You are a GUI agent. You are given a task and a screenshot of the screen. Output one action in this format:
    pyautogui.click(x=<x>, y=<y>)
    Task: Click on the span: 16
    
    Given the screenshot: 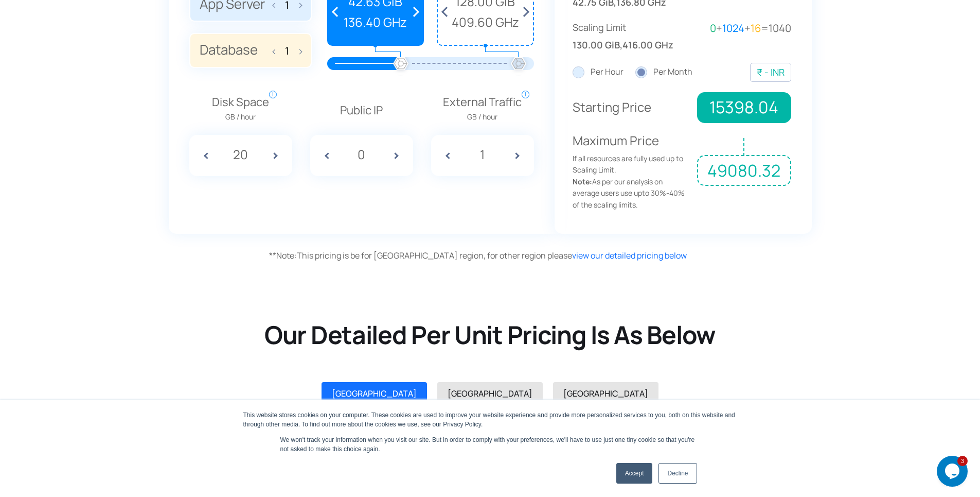 What is the action you would take?
    pyautogui.click(x=756, y=28)
    